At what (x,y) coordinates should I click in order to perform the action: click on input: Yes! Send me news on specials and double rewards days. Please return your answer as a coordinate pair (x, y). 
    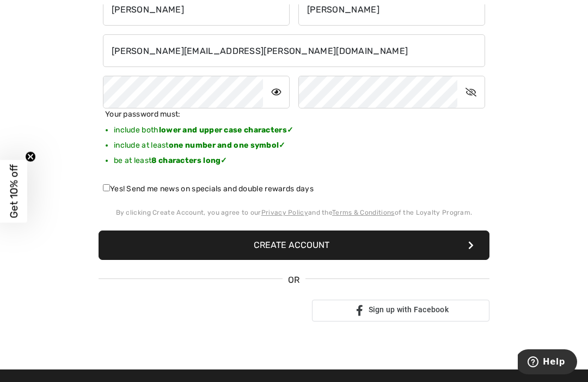
    Looking at the image, I should click on (106, 187).